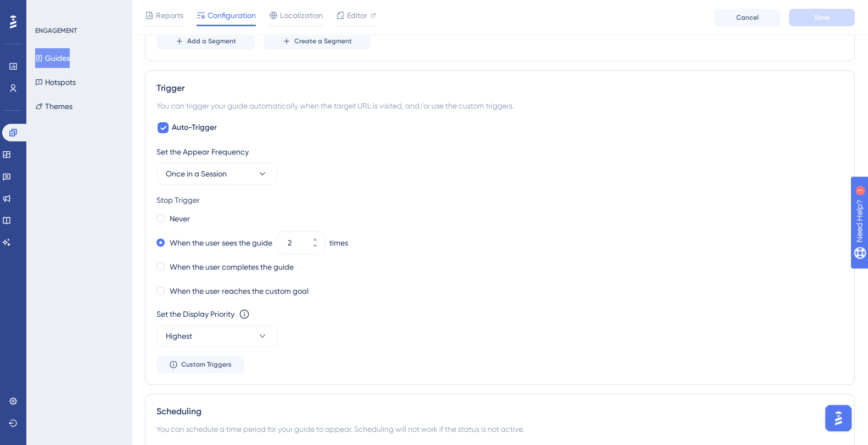  Describe the element at coordinates (52, 58) in the screenshot. I see `button: Guides` at that location.